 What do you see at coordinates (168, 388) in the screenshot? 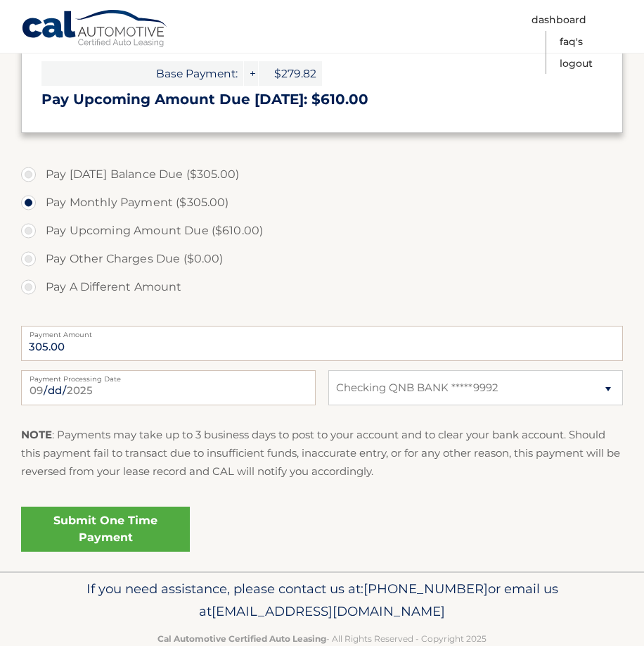
I see `input: Payment Date` at bounding box center [168, 388].